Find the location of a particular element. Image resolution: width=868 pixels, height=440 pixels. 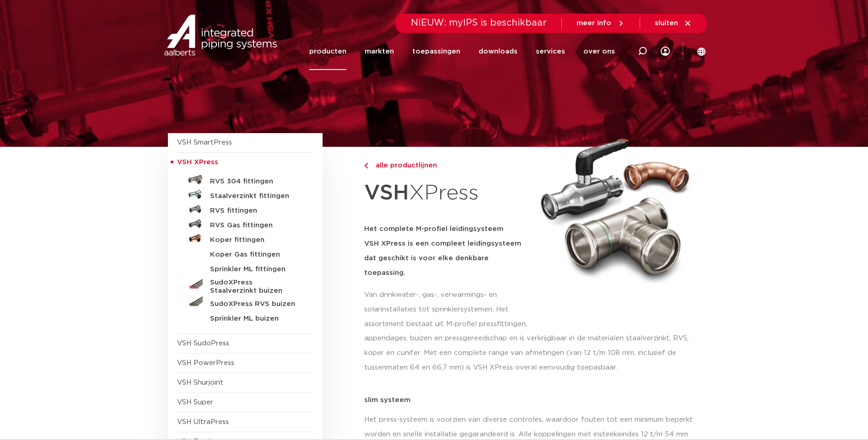

span: sluiten is located at coordinates (666, 23).